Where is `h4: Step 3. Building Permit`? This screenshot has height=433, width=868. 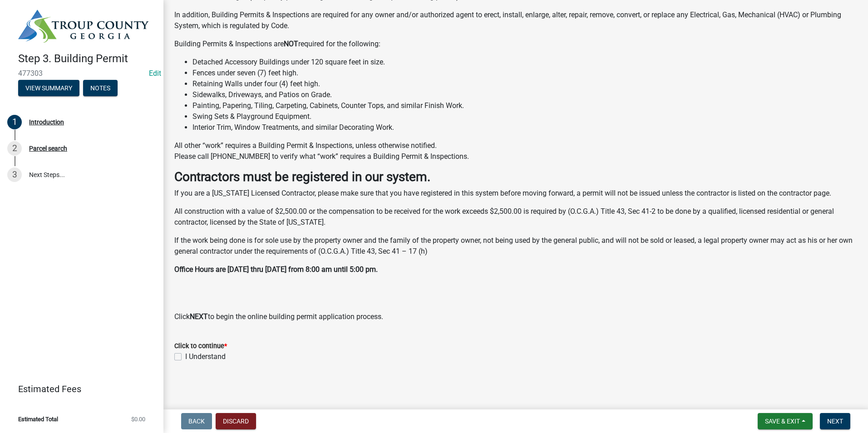 h4: Step 3. Building Permit is located at coordinates (87, 59).